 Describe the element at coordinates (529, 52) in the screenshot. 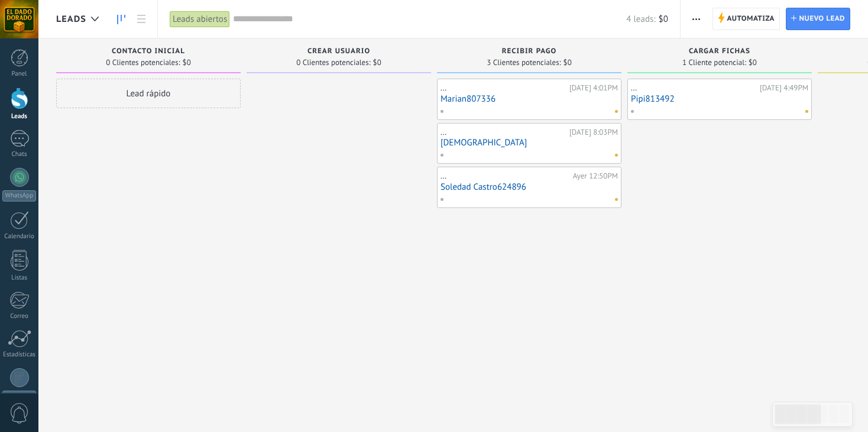

I see `div: Recibir Pago` at that location.